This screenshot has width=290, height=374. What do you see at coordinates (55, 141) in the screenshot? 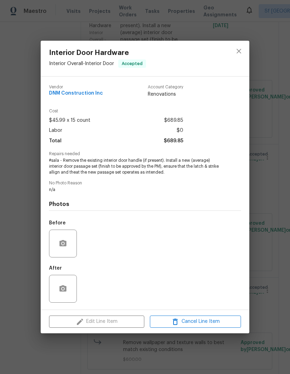
I see `span: Total` at bounding box center [55, 141].